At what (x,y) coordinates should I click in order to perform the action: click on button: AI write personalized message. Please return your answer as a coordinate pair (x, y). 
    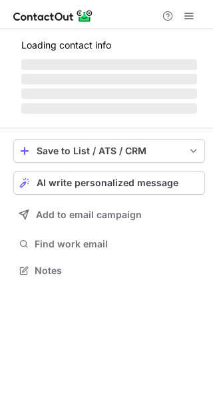
    Looking at the image, I should click on (109, 183).